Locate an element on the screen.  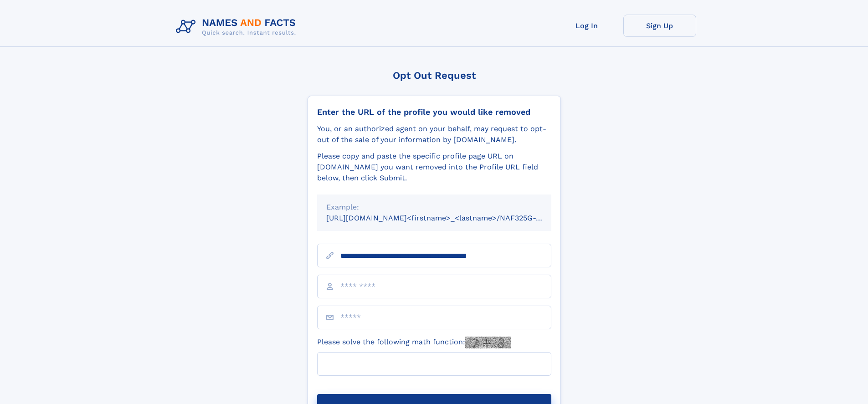
a: Log In is located at coordinates (587, 26).